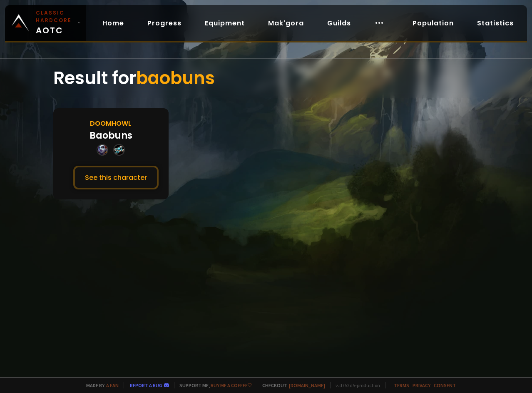 The width and height of the screenshot is (532, 393). I want to click on a: Equipment, so click(225, 23).